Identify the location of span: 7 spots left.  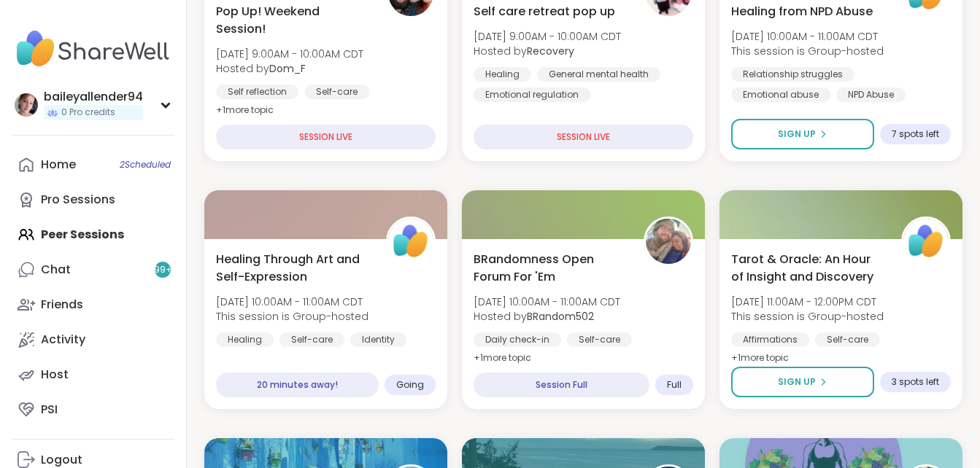
(915, 134).